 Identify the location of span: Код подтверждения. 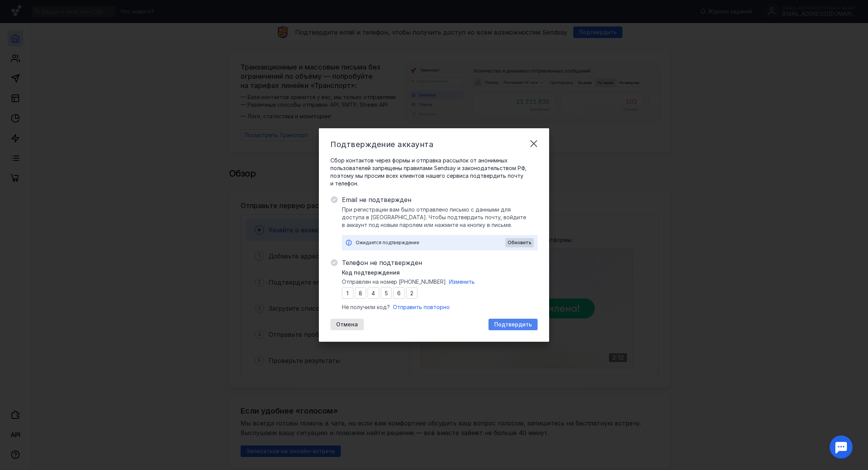
(371, 273).